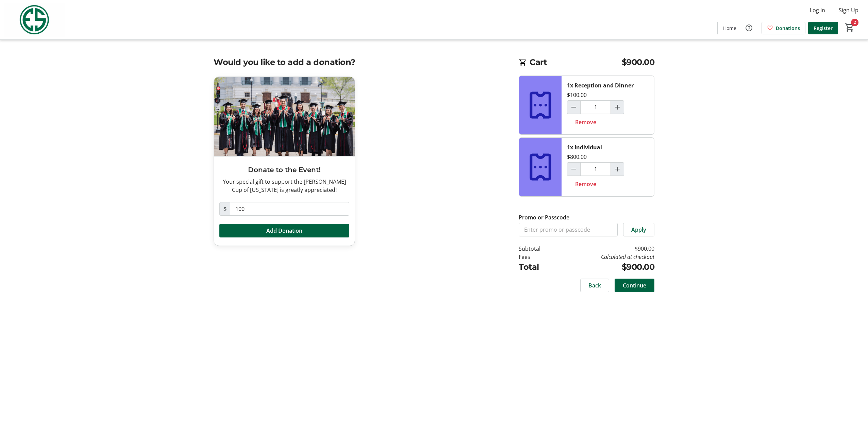 This screenshot has width=868, height=447. I want to click on input: Reception and Dinner Quantity, so click(596, 107).